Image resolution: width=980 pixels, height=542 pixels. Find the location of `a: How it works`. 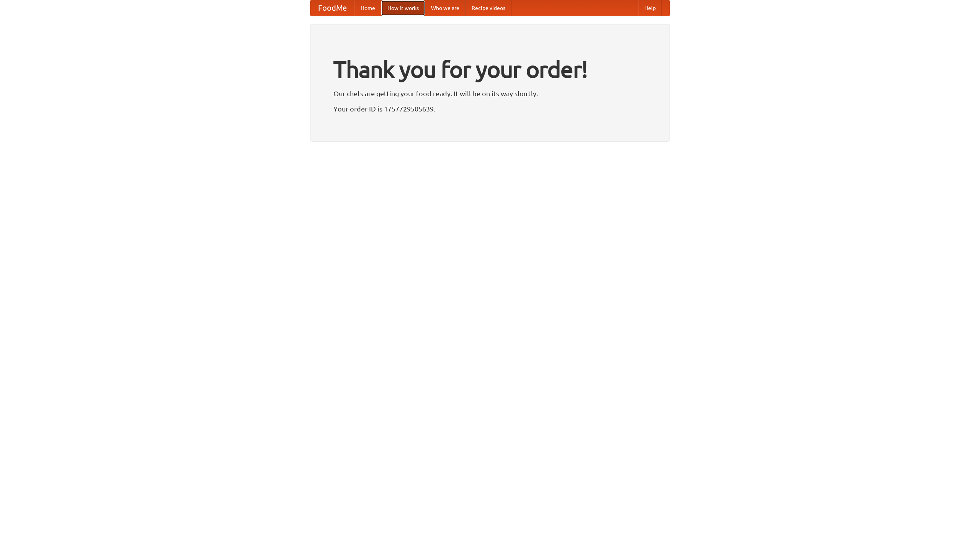

a: How it works is located at coordinates (403, 8).